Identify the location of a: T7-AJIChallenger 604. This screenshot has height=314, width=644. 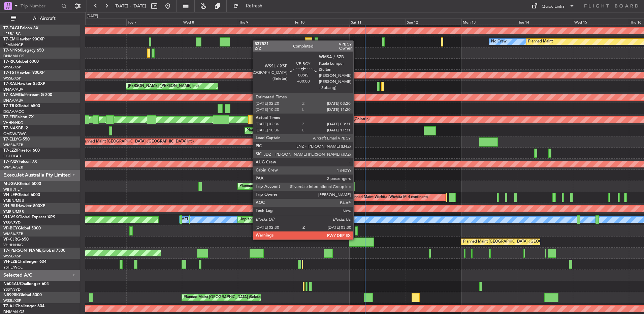
(24, 306).